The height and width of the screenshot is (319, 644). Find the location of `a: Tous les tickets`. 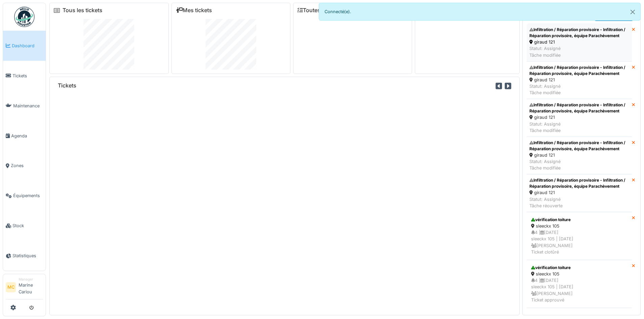

a: Tous les tickets is located at coordinates (82, 10).